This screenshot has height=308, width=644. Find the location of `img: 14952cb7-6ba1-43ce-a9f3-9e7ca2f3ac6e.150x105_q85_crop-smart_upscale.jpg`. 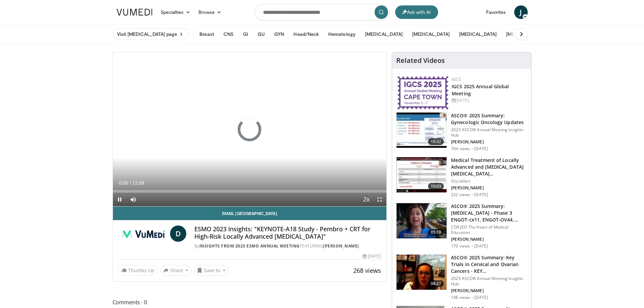

img: 14952cb7-6ba1-43ce-a9f3-9e7ca2f3ac6e.150x105_q85_crop-smart_upscale.jpg is located at coordinates (421, 221).